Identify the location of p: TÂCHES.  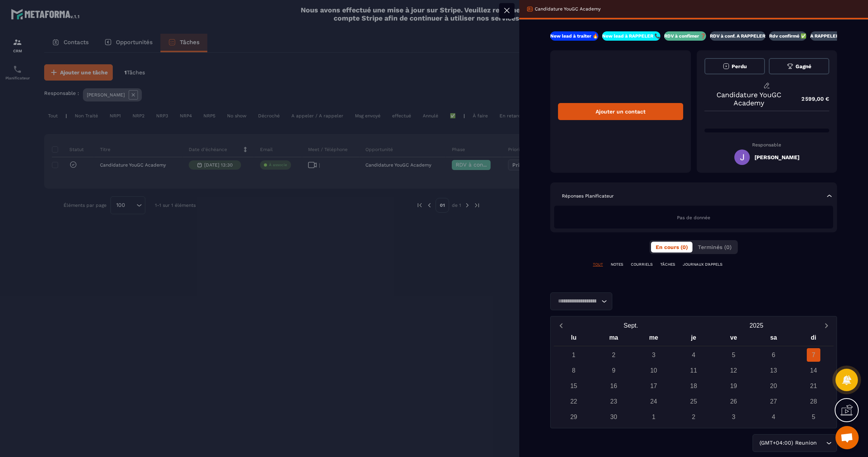
(667, 265).